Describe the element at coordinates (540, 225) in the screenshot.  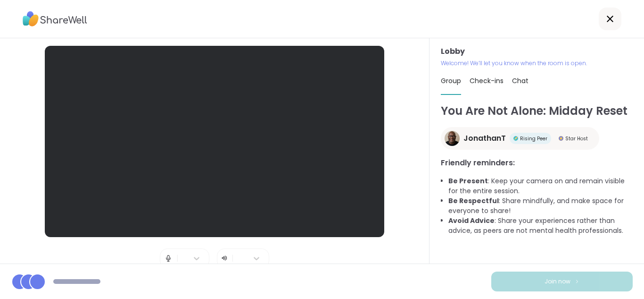
I see `li: : Share your experiences rather than advice, as peers are not mental health professionals.` at that location.